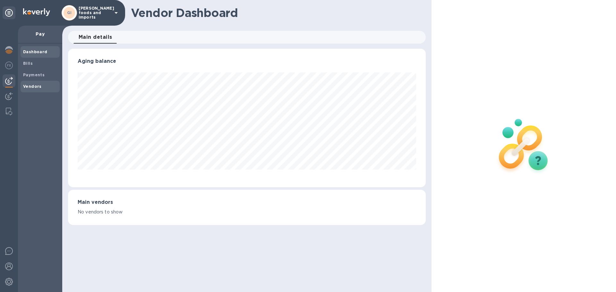  I want to click on p: Pay, so click(40, 34).